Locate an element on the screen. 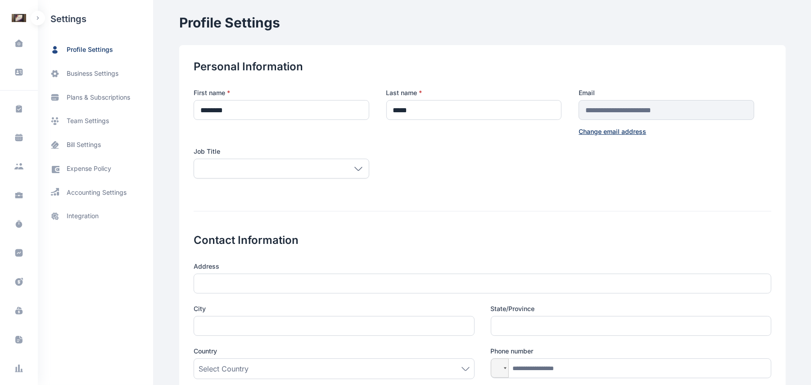 The image size is (811, 385). label: Last name is located at coordinates (474, 93).